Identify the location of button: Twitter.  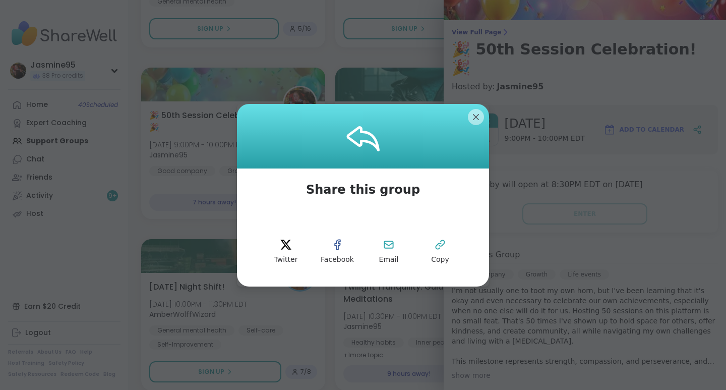
(286, 252).